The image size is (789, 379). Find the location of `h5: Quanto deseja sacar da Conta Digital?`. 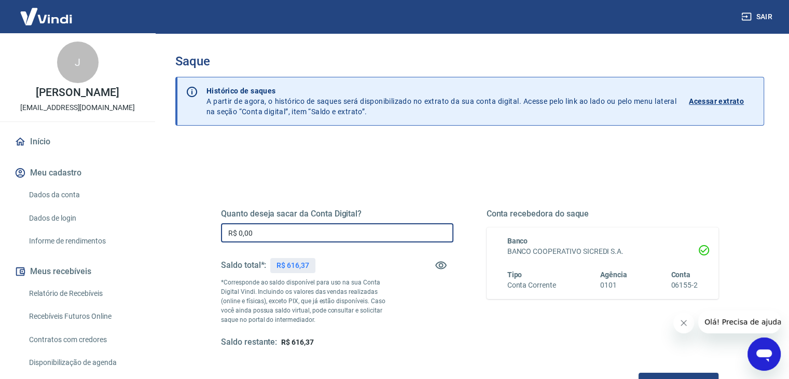

h5: Quanto deseja sacar da Conta Digital? is located at coordinates (337, 214).